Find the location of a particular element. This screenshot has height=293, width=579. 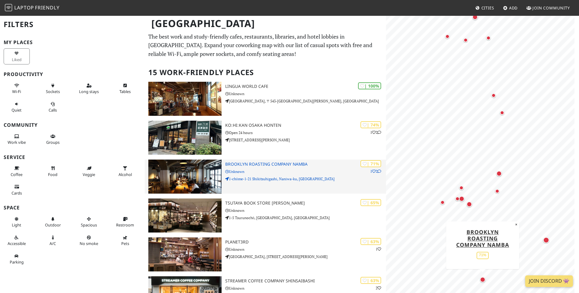

span: Outdoor area is located at coordinates (53, 225).